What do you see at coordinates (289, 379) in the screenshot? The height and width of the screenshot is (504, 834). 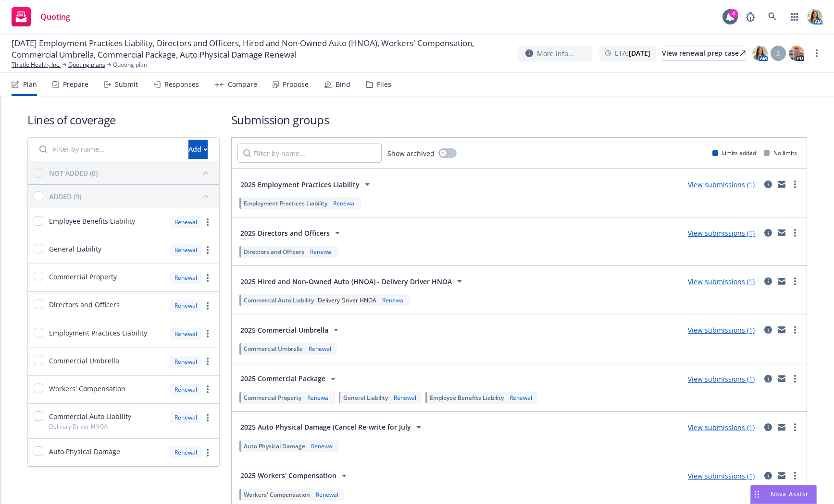 I see `button: 2025 Commercial Package` at bounding box center [289, 379].